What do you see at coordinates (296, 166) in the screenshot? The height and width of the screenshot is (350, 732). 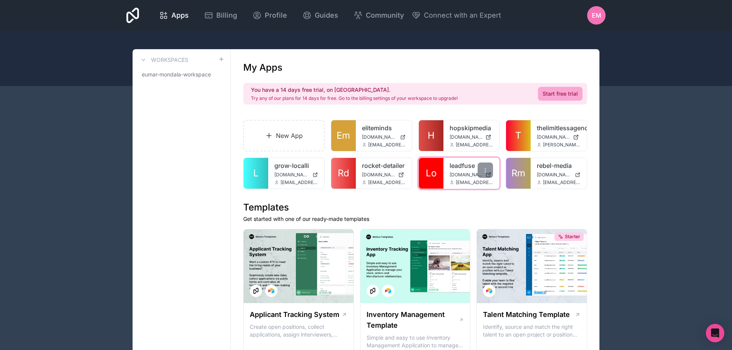 I see `a: grow-localli` at bounding box center [296, 166].